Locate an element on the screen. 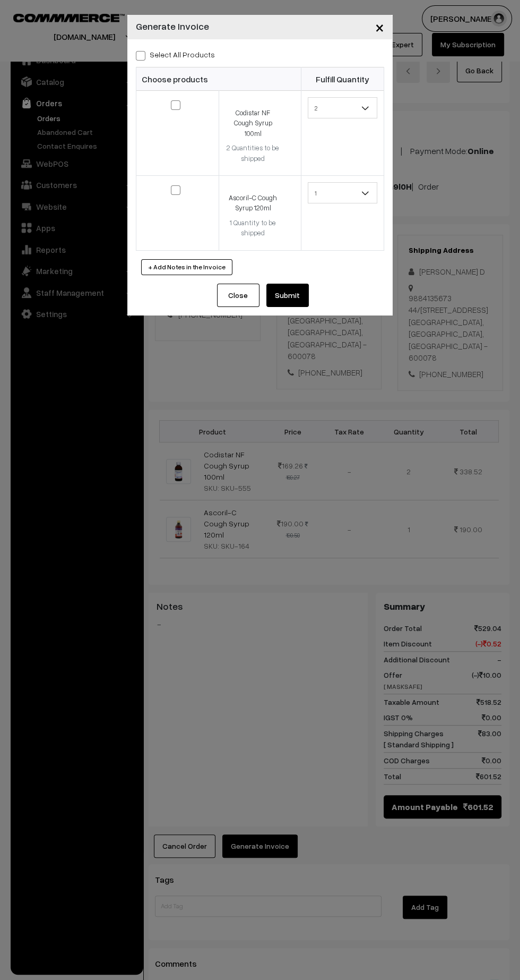  span: 2 is located at coordinates (343, 108).